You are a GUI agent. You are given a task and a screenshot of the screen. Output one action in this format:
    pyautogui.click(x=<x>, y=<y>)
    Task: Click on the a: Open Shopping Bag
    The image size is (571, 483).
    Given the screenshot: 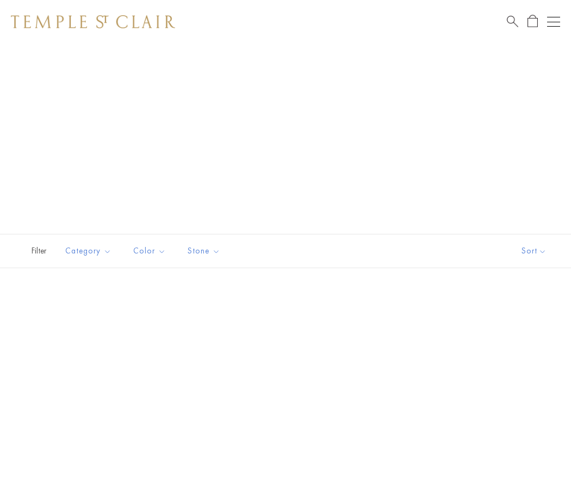 What is the action you would take?
    pyautogui.click(x=533, y=21)
    